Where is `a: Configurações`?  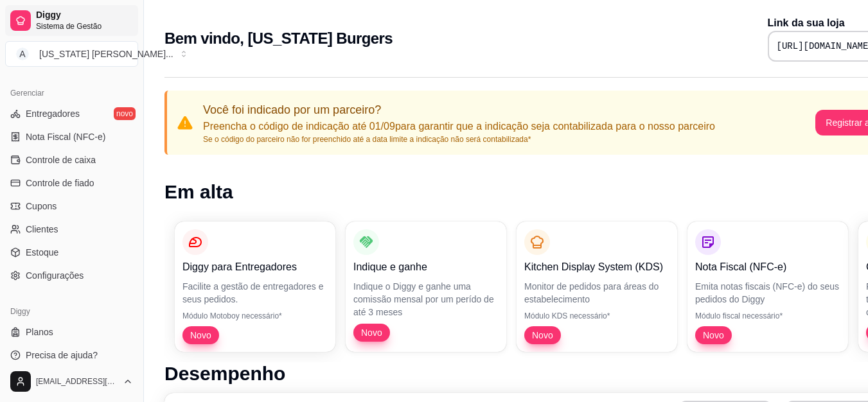
a: Configurações is located at coordinates (71, 275).